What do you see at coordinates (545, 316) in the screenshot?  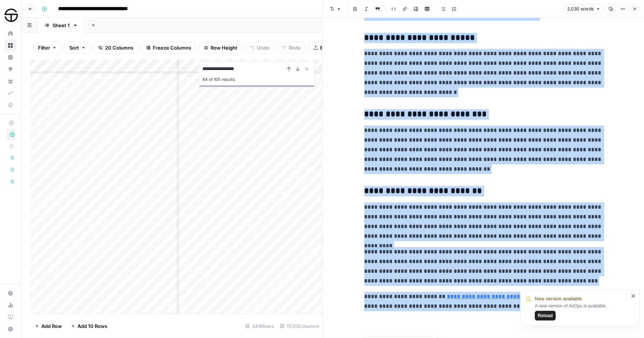 I see `span: Reload` at bounding box center [545, 316].